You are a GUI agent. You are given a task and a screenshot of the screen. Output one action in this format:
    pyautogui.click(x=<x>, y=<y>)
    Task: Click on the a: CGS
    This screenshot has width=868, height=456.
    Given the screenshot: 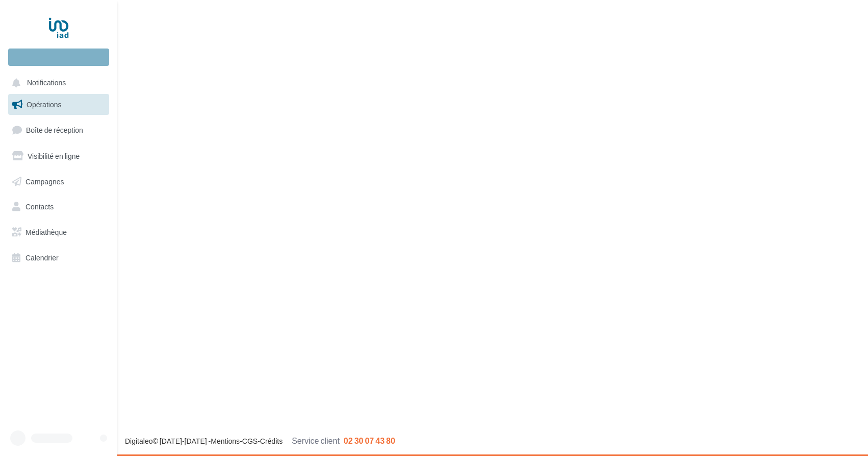 What is the action you would take?
    pyautogui.click(x=250, y=440)
    